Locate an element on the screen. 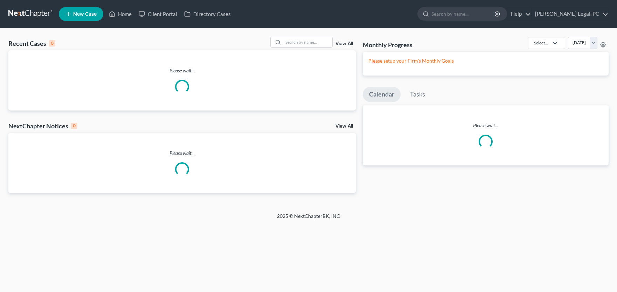  a: Help is located at coordinates (519, 14).